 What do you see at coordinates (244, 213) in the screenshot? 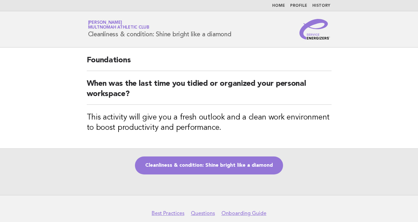
I see `a: Onboarding Guide` at bounding box center [244, 213].